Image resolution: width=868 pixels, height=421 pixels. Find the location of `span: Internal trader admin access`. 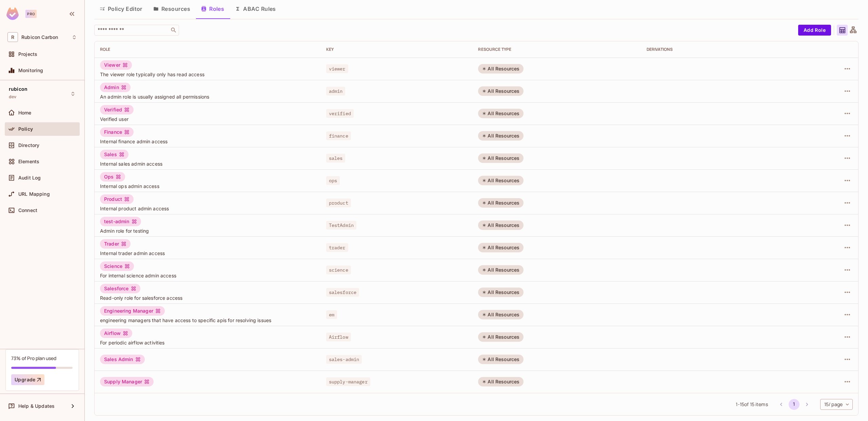

span: Internal trader admin access is located at coordinates (208, 253).